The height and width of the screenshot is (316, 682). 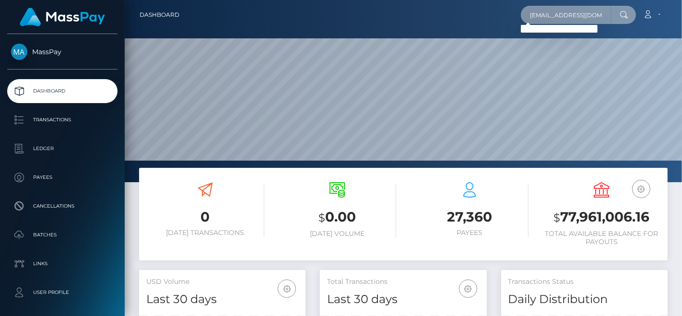 I want to click on span: MassPay, so click(x=62, y=52).